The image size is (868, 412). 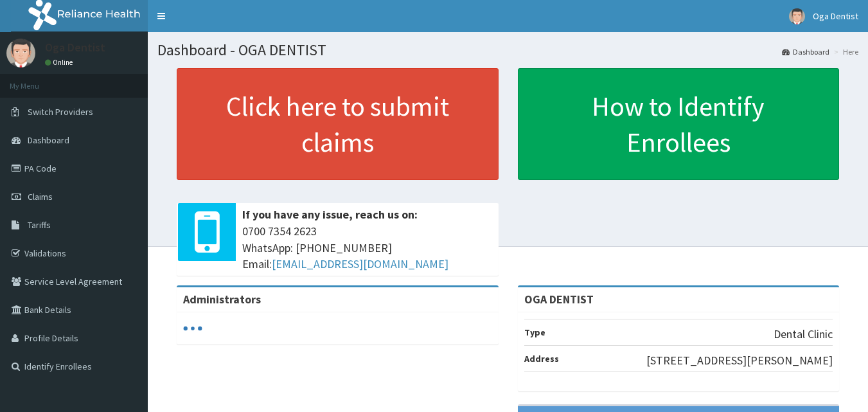 I want to click on a: Dashboard, so click(x=806, y=51).